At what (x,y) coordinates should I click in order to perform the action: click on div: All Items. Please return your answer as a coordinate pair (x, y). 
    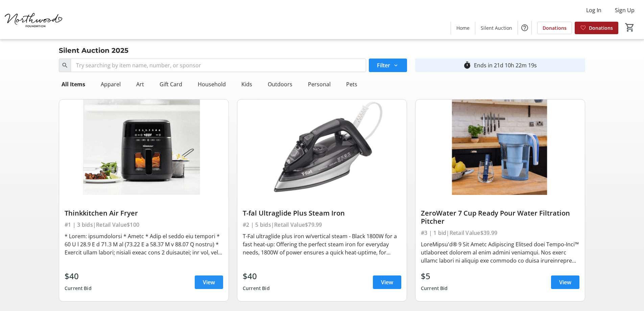
    Looking at the image, I should click on (73, 84).